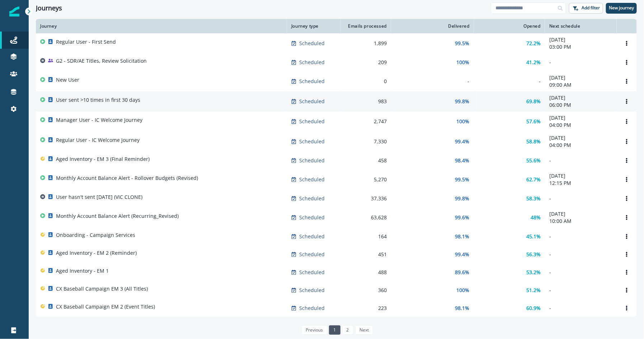  I want to click on p: Regular User - First Send, so click(86, 42).